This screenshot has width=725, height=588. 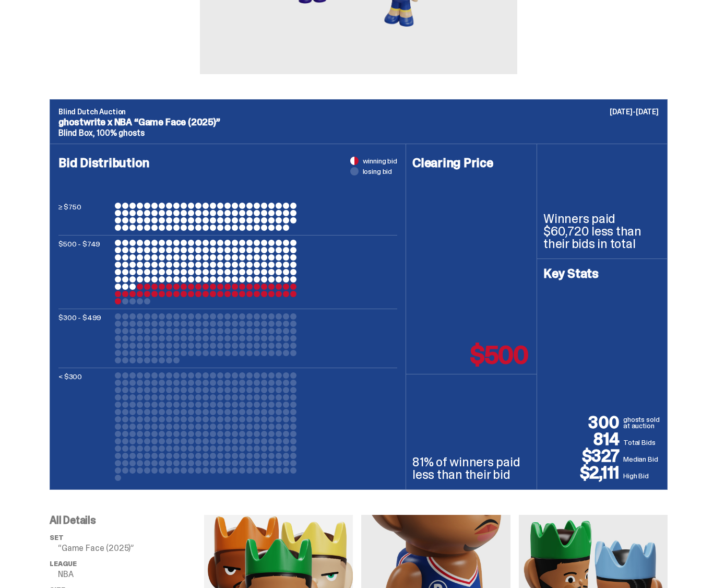 I want to click on p: Total Bids, so click(x=642, y=442).